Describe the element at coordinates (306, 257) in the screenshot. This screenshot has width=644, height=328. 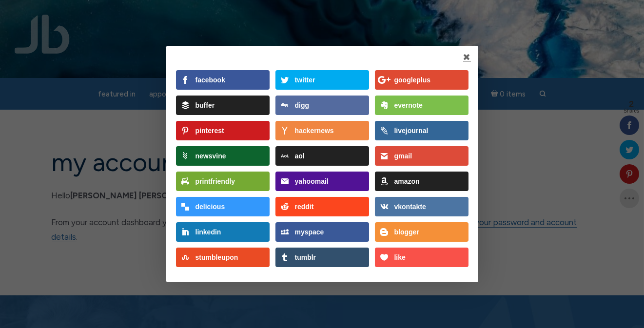
I see `div: tumblr` at that location.